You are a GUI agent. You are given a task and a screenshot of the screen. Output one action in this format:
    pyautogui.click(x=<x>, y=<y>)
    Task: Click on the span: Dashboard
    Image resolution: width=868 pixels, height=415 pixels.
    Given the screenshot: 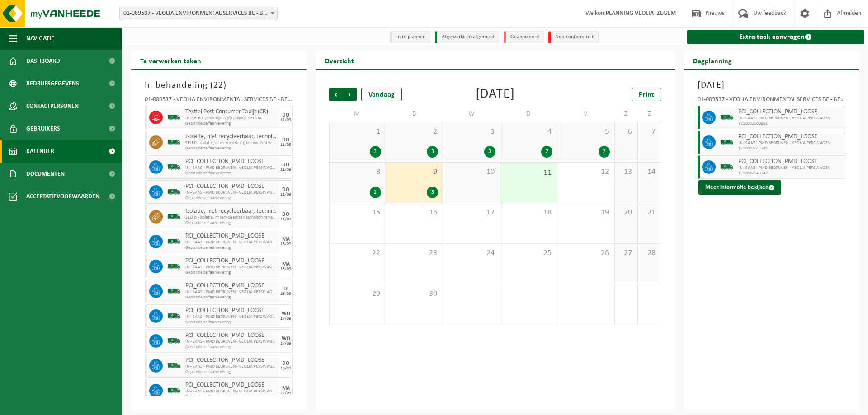 What is the action you would take?
    pyautogui.click(x=43, y=61)
    